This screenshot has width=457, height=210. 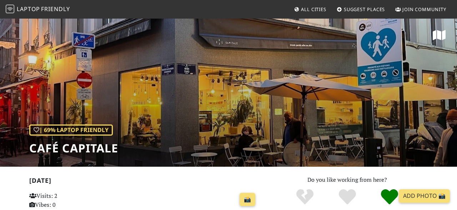 I want to click on div: No, so click(x=305, y=197).